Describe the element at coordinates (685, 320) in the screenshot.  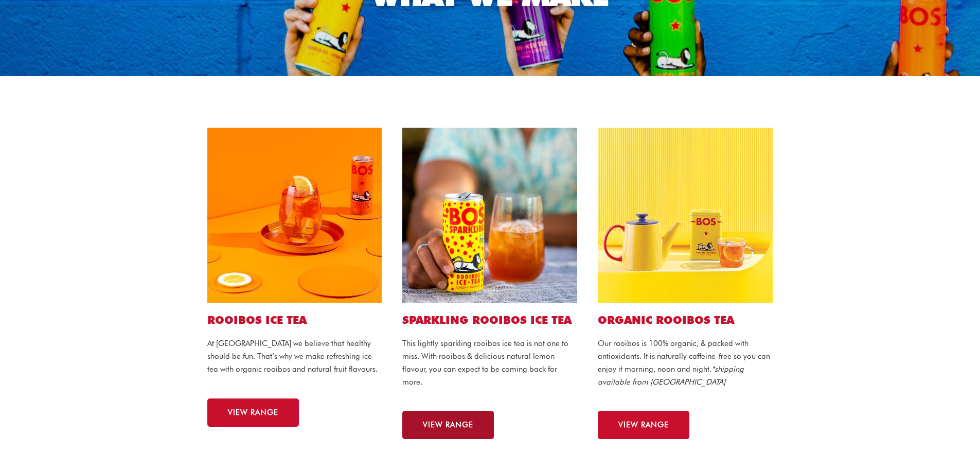
I see `h2: ORGANIC ROOIBOS TEA` at that location.